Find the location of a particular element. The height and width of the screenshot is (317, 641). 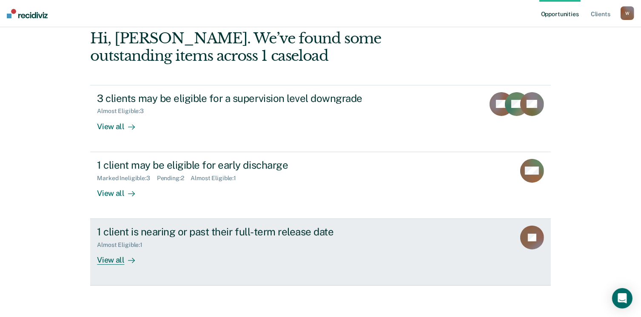

div: 1 client is nearing or past their full-term release date is located at coordinates (246, 232).